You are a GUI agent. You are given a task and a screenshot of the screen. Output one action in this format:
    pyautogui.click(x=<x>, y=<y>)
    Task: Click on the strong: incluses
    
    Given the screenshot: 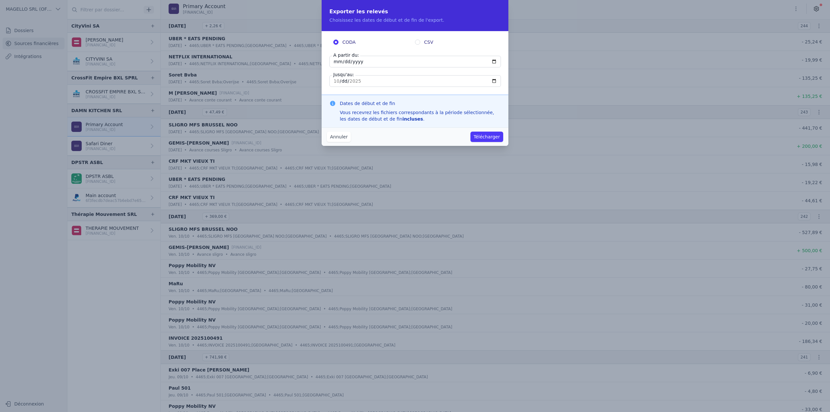 What is the action you would take?
    pyautogui.click(x=413, y=119)
    